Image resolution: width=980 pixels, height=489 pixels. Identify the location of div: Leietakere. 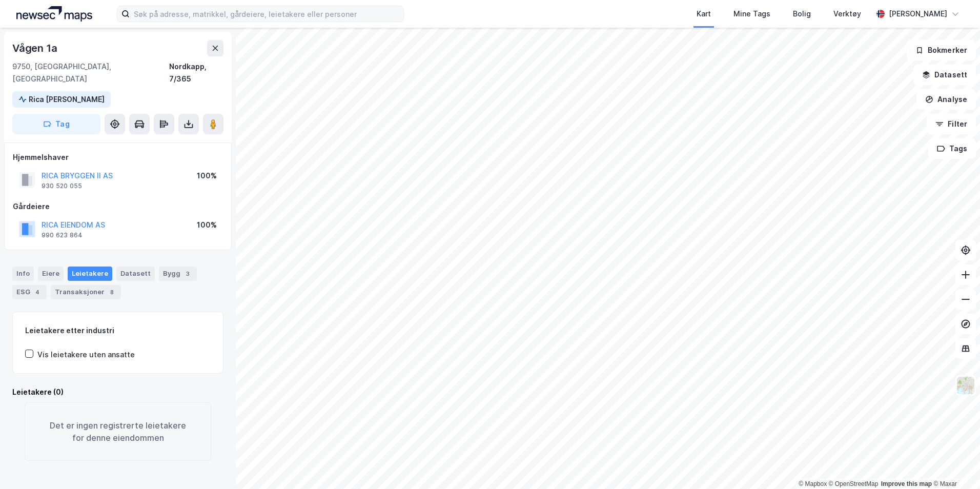
(90, 274).